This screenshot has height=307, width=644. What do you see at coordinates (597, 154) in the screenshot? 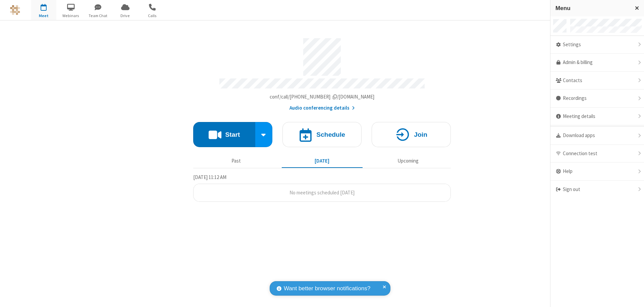
I see `div: Connection test` at bounding box center [597, 154].